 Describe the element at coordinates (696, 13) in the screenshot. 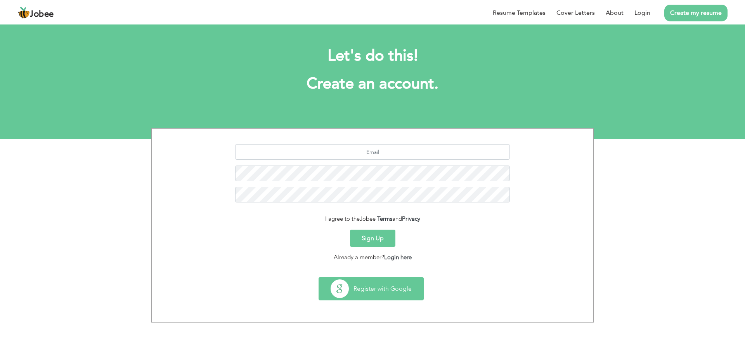

I see `a: Create my resume` at that location.